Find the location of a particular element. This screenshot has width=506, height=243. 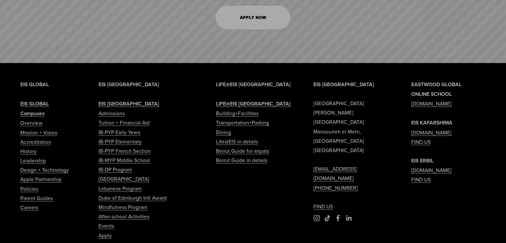

a: History is located at coordinates (28, 151).